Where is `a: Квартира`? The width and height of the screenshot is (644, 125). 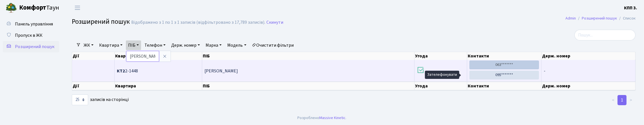 a: Квартира is located at coordinates (111, 45).